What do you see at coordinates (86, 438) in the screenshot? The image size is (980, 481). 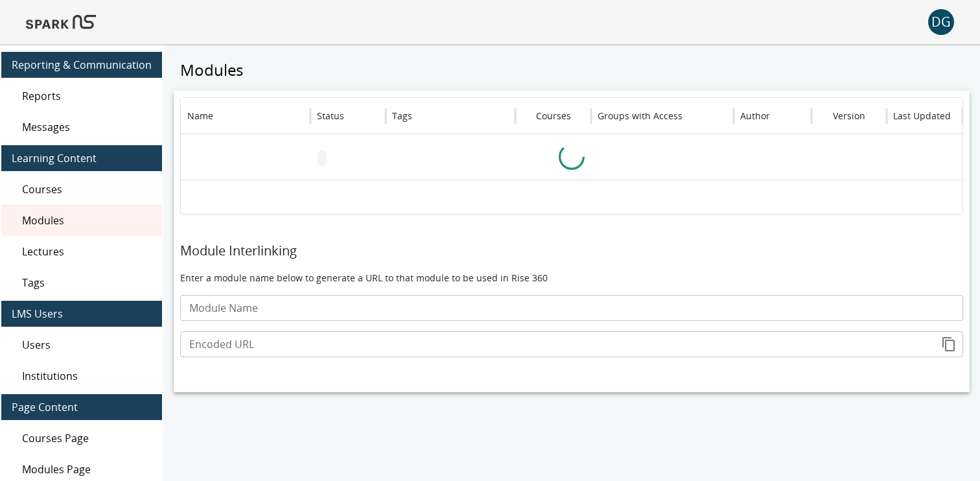 I see `span: Courses Page` at bounding box center [86, 438].